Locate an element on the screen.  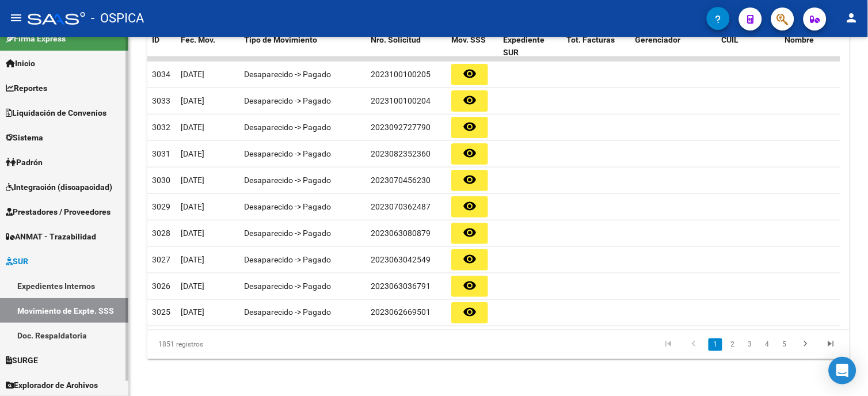
li: page 5 is located at coordinates (785, 345).